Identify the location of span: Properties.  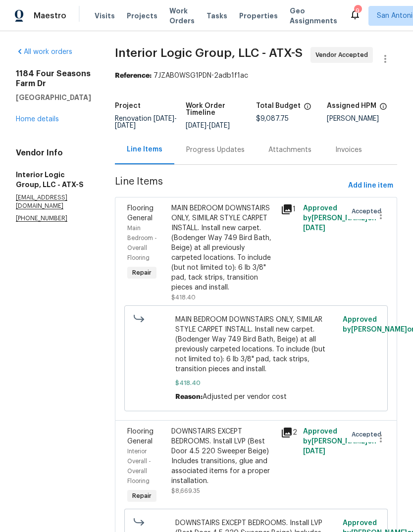
(259, 16).